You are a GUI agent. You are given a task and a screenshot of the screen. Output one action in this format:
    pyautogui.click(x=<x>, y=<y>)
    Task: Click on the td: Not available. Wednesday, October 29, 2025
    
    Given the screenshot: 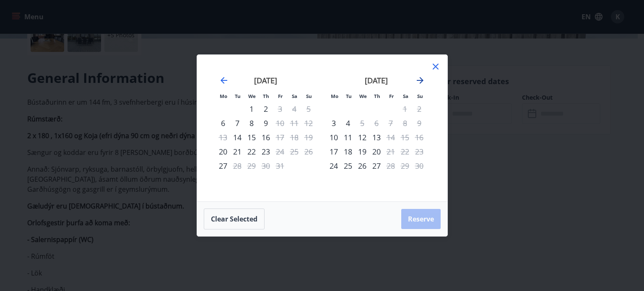 What is the action you would take?
    pyautogui.click(x=252, y=166)
    